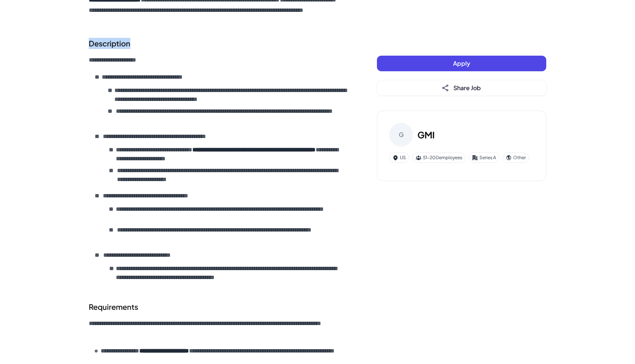  Describe the element at coordinates (484, 158) in the screenshot. I see `div: Series A` at that location.